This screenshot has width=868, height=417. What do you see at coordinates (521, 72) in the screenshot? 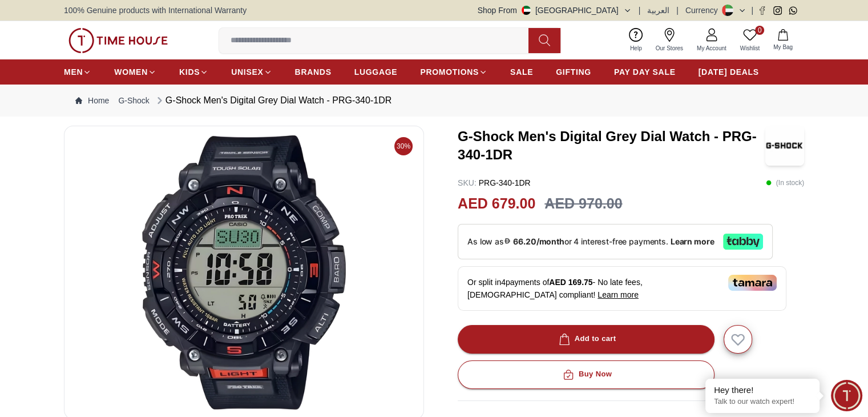
I see `span: SALE` at bounding box center [521, 72].